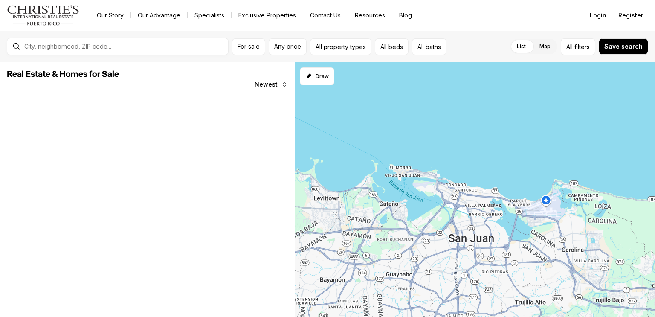 This screenshot has height=317, width=655. What do you see at coordinates (631, 15) in the screenshot?
I see `button: Register` at bounding box center [631, 15].